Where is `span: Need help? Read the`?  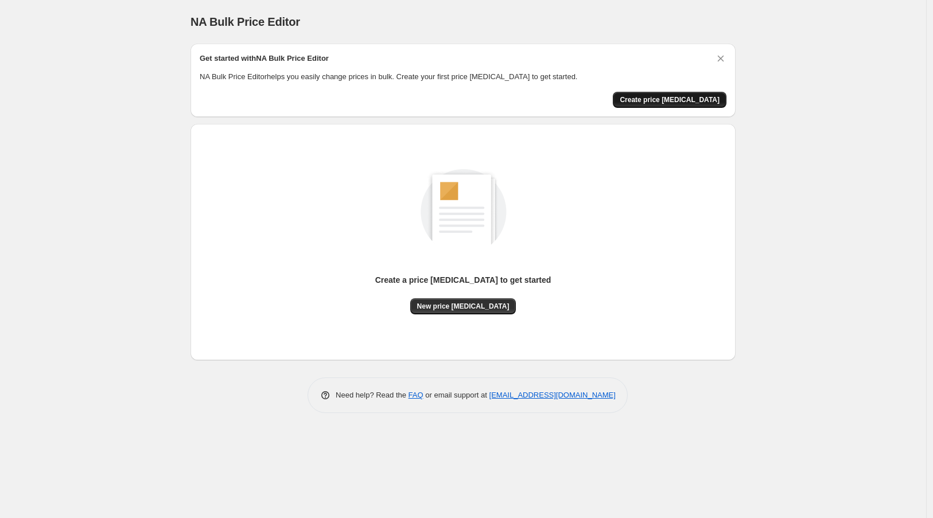
span: Need help? Read the is located at coordinates (372, 395).